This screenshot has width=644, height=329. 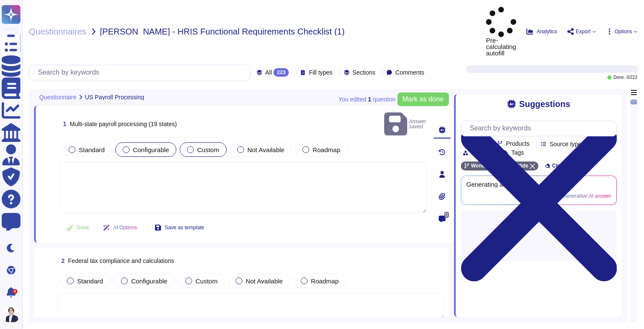 What do you see at coordinates (542, 31) in the screenshot?
I see `button: Analytics` at bounding box center [542, 31].